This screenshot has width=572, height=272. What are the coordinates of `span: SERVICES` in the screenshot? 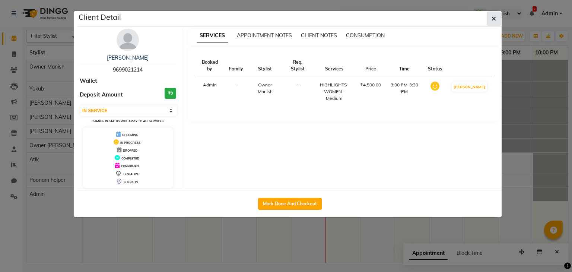 It's located at (212, 36).